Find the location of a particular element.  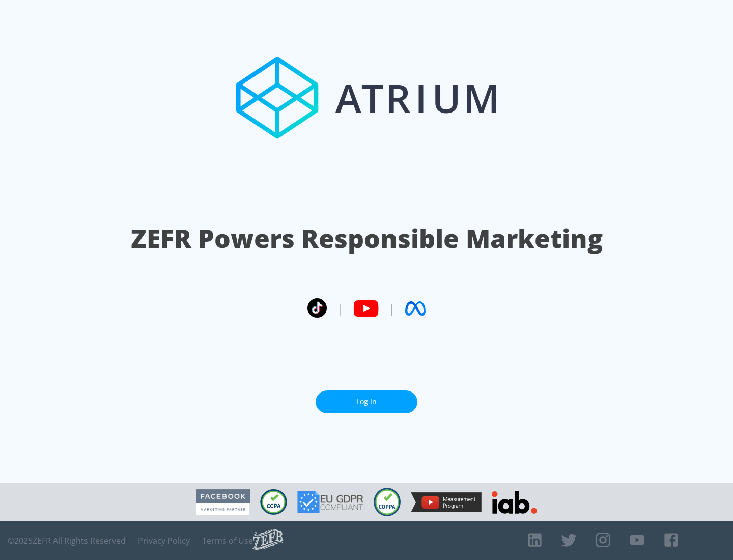

img: GDPR Compliant is located at coordinates (330, 502).